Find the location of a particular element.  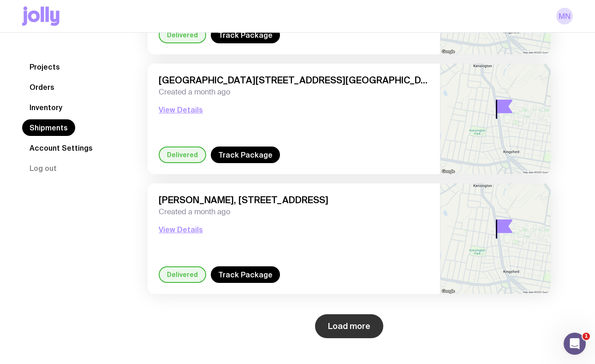

a: Inventory is located at coordinates (46, 108).